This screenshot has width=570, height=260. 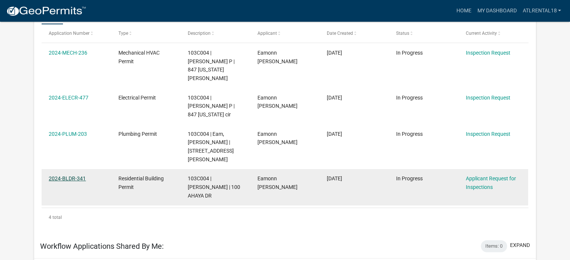 I want to click on h5: Workflow Applications Shared By Me:, so click(x=102, y=246).